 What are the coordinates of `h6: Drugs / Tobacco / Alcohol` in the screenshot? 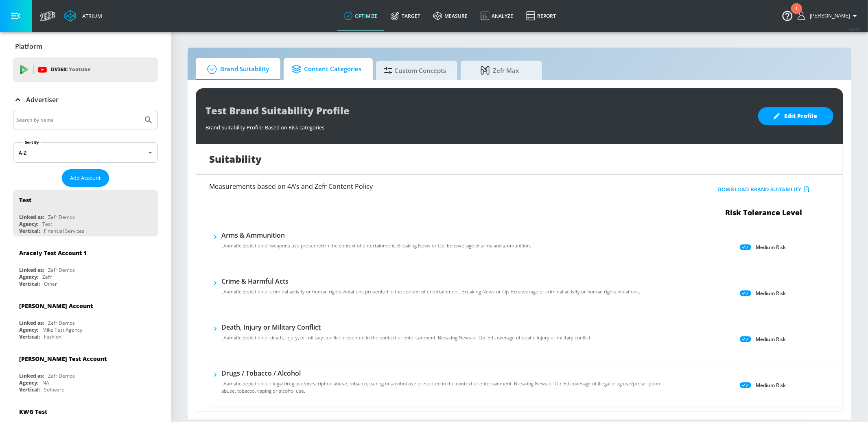 It's located at (447, 373).